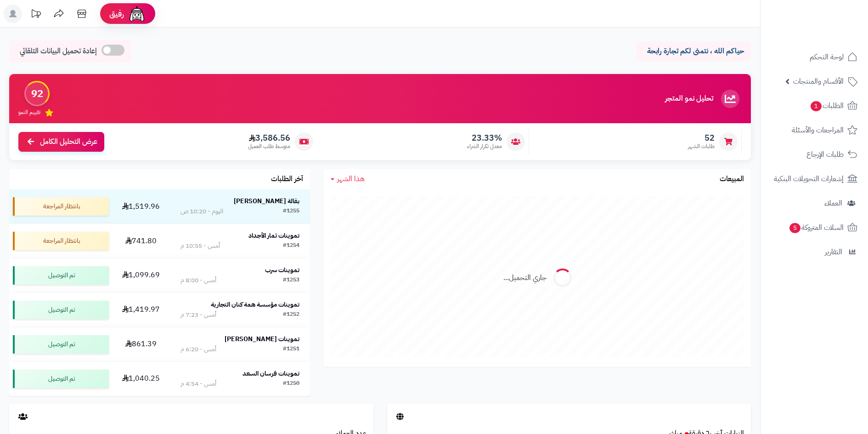 This screenshot has width=868, height=434. Describe the element at coordinates (815, 252) in the screenshot. I see `a: التقارير` at that location.